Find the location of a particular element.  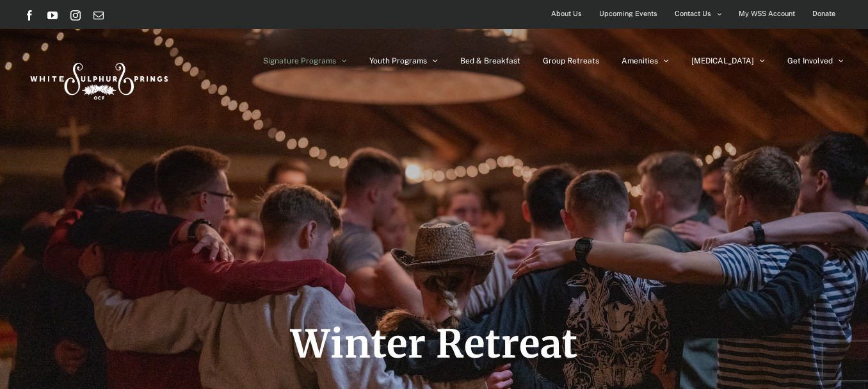

a: Youth Programs is located at coordinates (403, 61).